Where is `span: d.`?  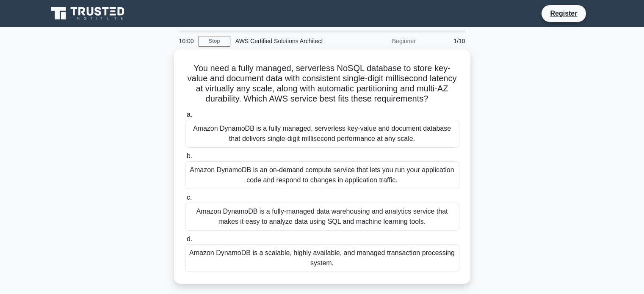 span: d. is located at coordinates (189, 239).